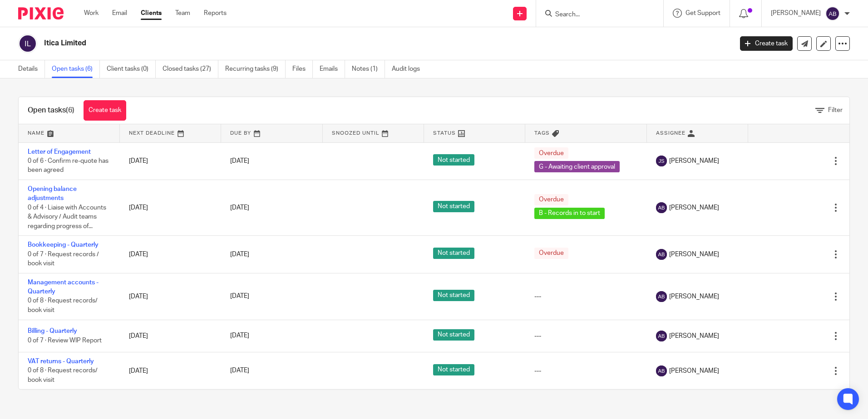  I want to click on a: Letter of Engagement, so click(59, 152).